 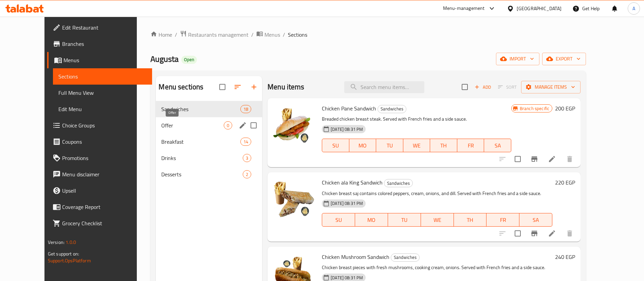 I want to click on a: Restaurants management, so click(x=214, y=35).